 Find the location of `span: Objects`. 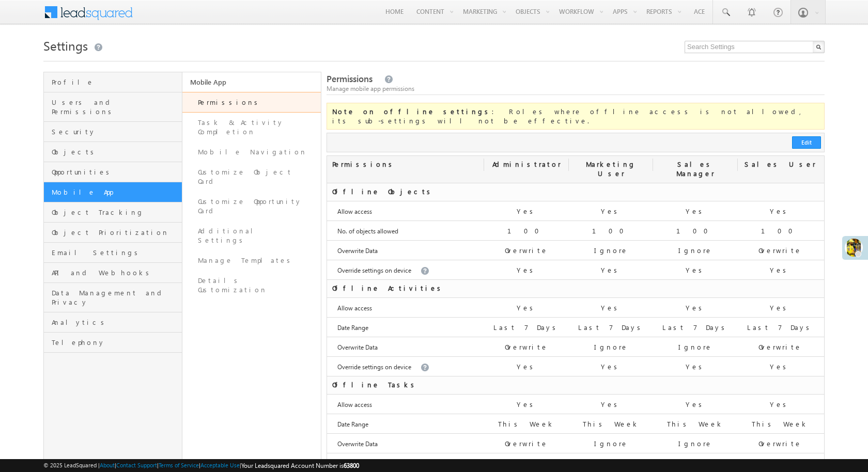

span: Objects is located at coordinates (115, 152).